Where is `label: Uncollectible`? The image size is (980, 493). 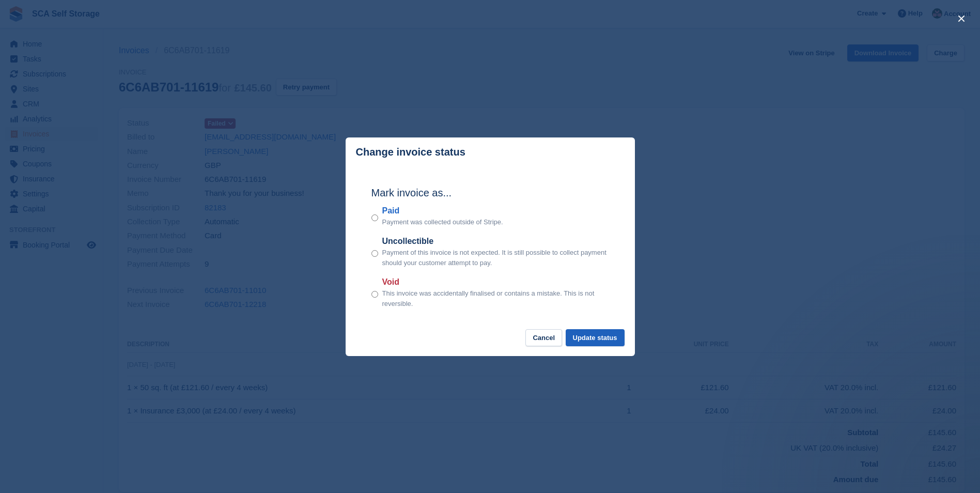 label: Uncollectible is located at coordinates (495, 242).